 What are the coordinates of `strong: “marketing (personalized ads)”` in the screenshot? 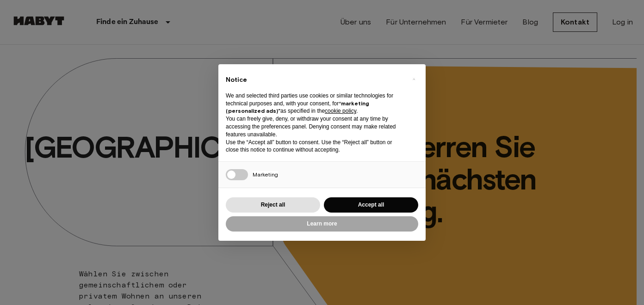 It's located at (298, 107).